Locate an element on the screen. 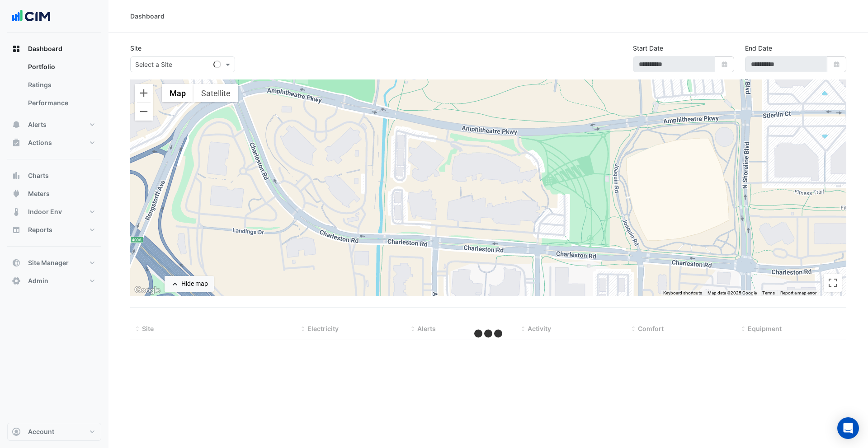 The image size is (868, 448). label: End Date is located at coordinates (758, 48).